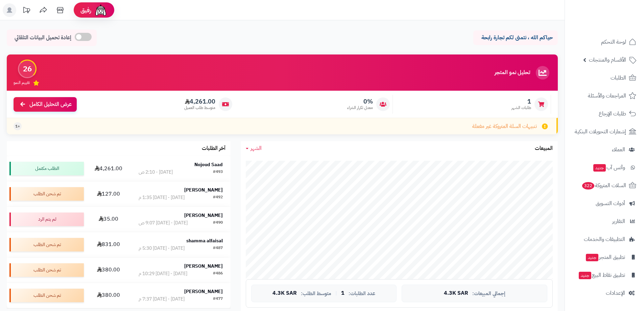 Image resolution: width=644 pixels, height=311 pixels. Describe the element at coordinates (600, 132) in the screenshot. I see `span: إشعارات التحويلات البنكية` at that location.